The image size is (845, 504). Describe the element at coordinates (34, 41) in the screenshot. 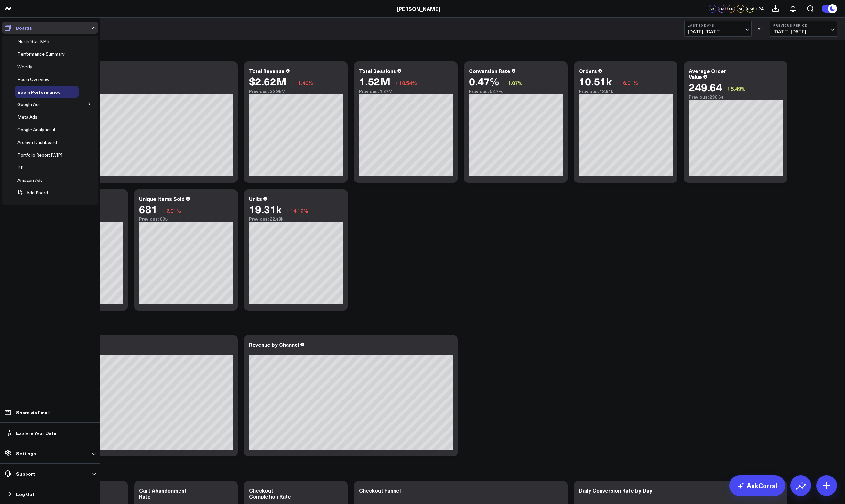

I see `span: North Star KPIs` at that location.